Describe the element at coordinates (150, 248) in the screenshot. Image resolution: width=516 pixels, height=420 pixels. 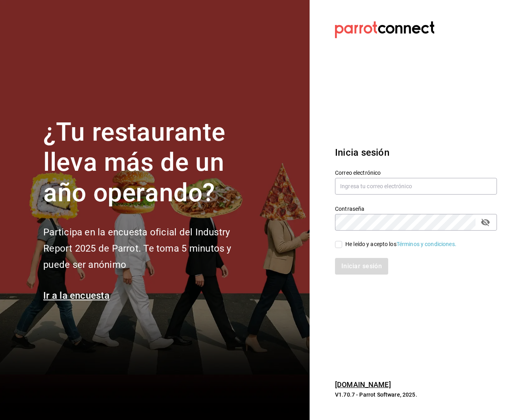
I see `h2: Participa en la encuesta oficial del Industry Report 2025 de Parrot. Te toma 5 minutos y puede se...` at that location.